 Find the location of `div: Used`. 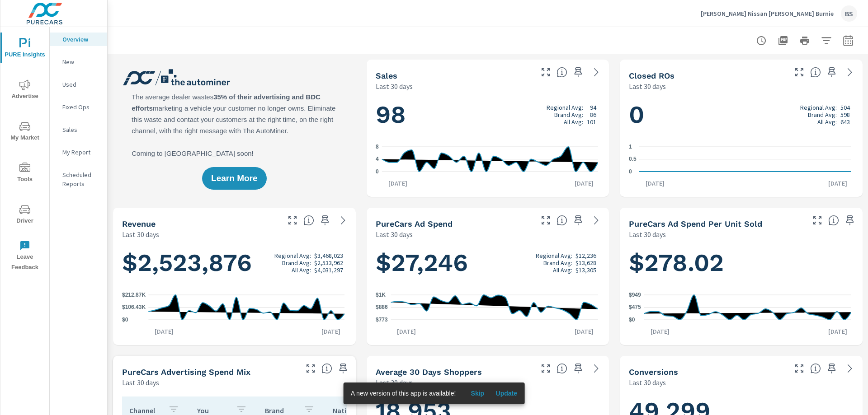

div: Used is located at coordinates (78, 84).